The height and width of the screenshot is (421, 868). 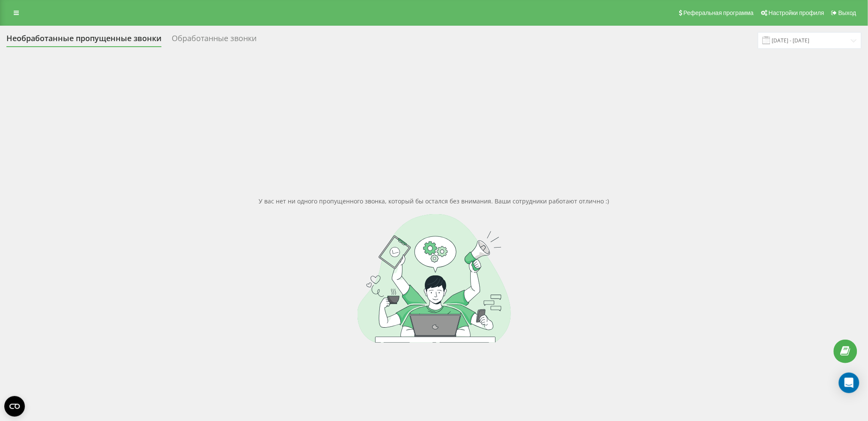 I want to click on span: Выход, so click(x=847, y=13).